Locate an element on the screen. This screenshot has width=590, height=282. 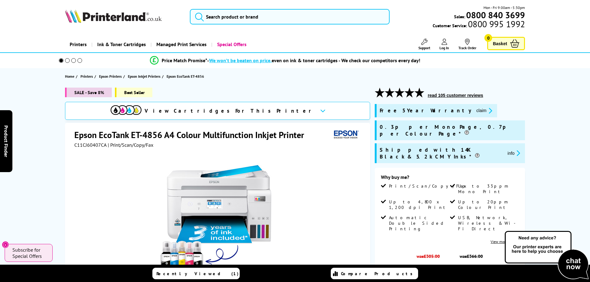
span: Free 5 Year Warranty is located at coordinates (426, 111).